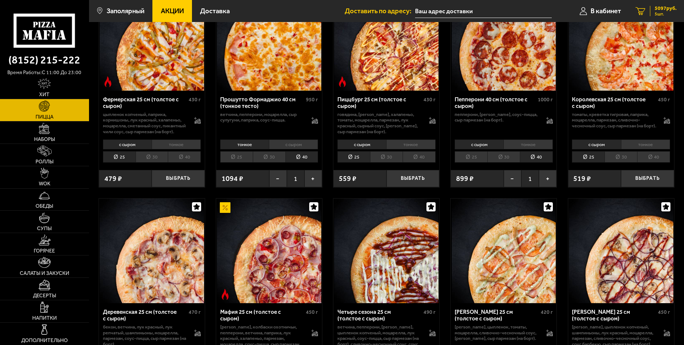 Image resolution: width=684 pixels, height=345 pixels. What do you see at coordinates (504, 250) in the screenshot?
I see `a: Чикен Ранч 25 см (толстое с сыром)` at bounding box center [504, 250].